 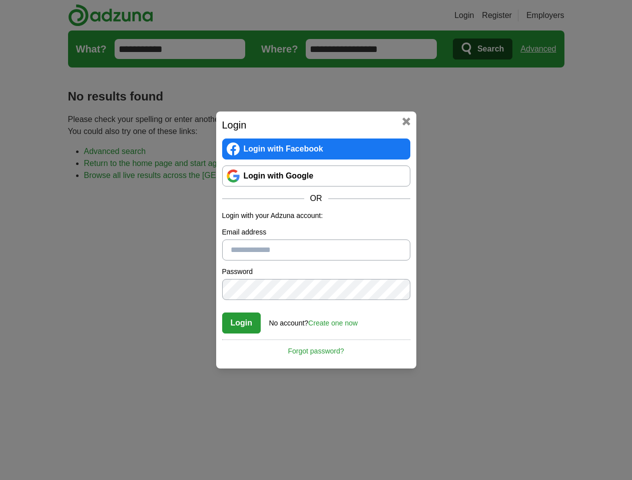 I want to click on a: Login with Google, so click(x=316, y=176).